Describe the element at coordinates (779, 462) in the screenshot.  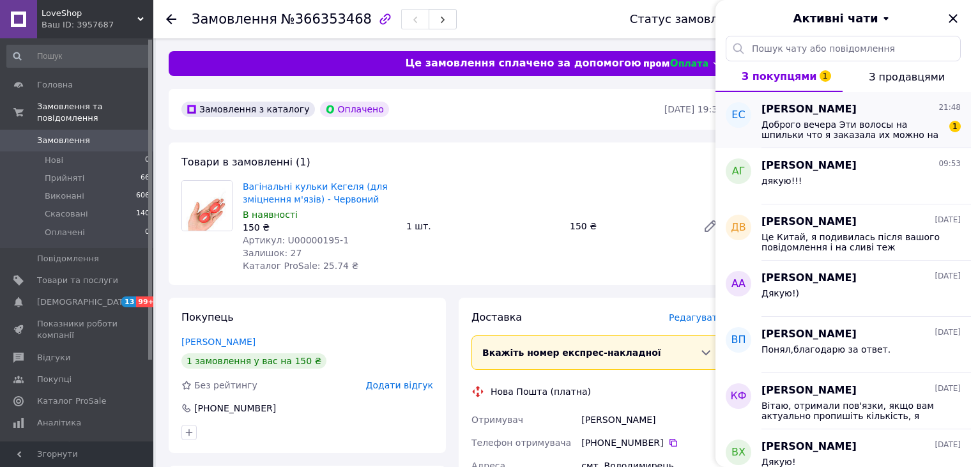
I see `span: Дякую!` at that location.